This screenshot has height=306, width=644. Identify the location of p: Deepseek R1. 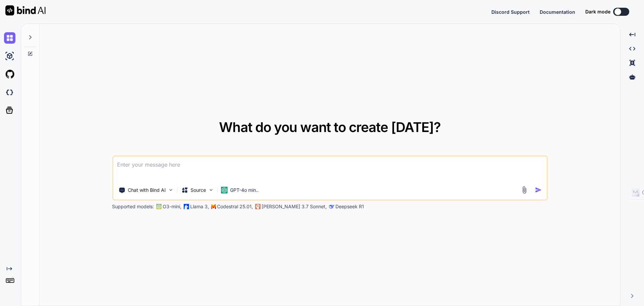
(350, 206).